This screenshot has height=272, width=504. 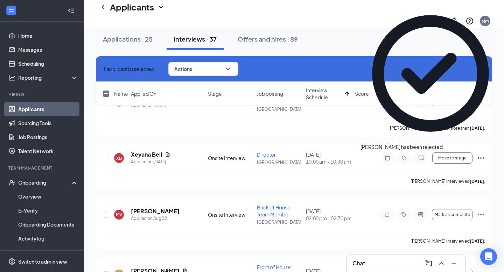 I want to click on a: Home, so click(x=48, y=36).